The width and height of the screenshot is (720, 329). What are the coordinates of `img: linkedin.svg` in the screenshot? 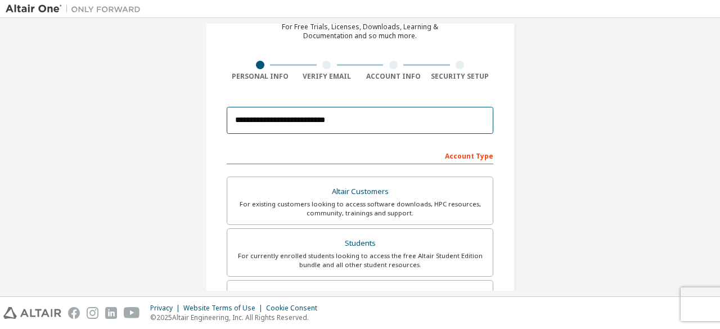 It's located at (111, 313).